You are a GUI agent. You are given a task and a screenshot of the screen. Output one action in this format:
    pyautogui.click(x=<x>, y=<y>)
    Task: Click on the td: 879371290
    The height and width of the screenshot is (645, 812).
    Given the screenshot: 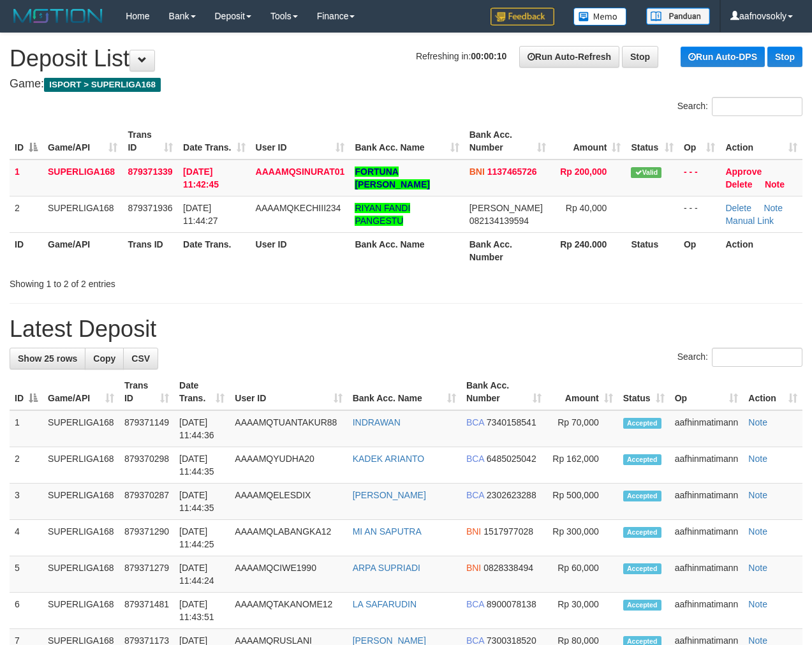 What is the action you would take?
    pyautogui.click(x=147, y=538)
    